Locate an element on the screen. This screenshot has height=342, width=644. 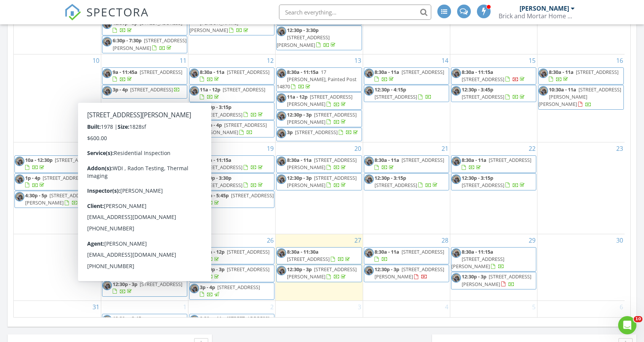
a: Go to August 18, 2025 is located at coordinates (183, 148).